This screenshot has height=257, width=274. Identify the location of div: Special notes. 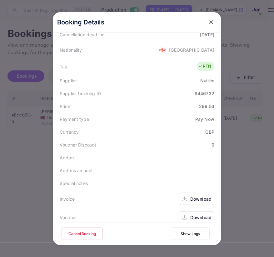
(74, 183).